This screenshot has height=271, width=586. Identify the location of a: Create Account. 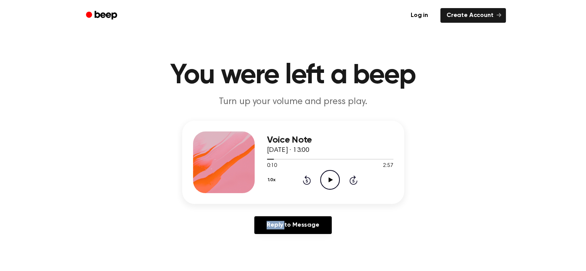
(473, 15).